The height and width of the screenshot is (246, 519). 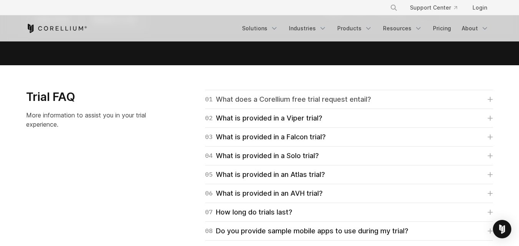 I want to click on div: Open Intercom Messenger, so click(x=502, y=229).